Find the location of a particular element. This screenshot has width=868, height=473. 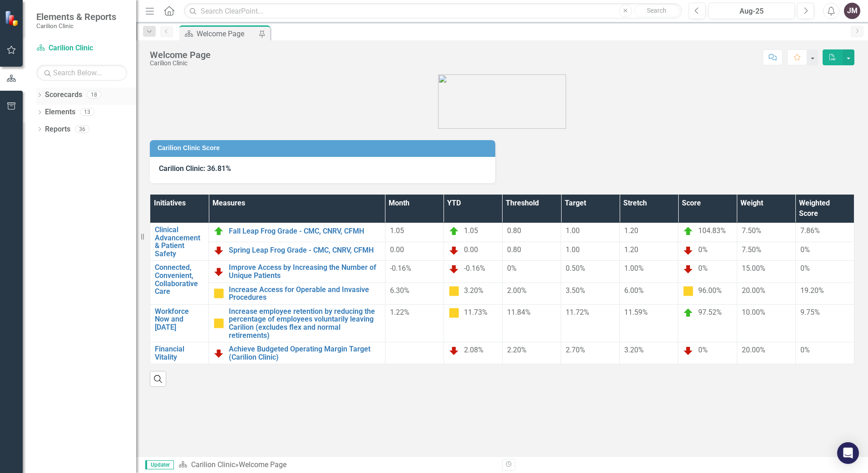

span: Carilion Clinic: 36.81% is located at coordinates (195, 168).